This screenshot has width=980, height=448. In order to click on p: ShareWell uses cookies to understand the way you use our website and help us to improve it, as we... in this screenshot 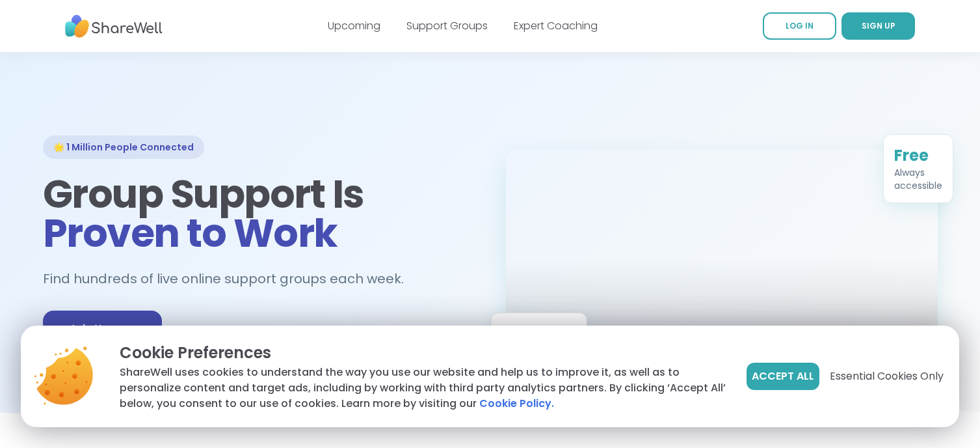, I will do `click(423, 388)`.